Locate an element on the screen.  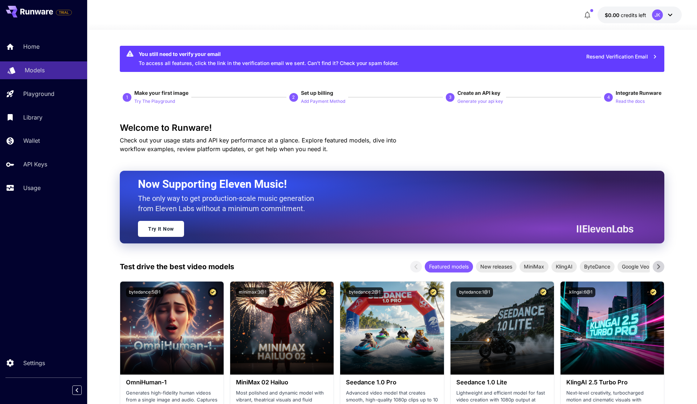
p: Try The Playground is located at coordinates (155, 101).